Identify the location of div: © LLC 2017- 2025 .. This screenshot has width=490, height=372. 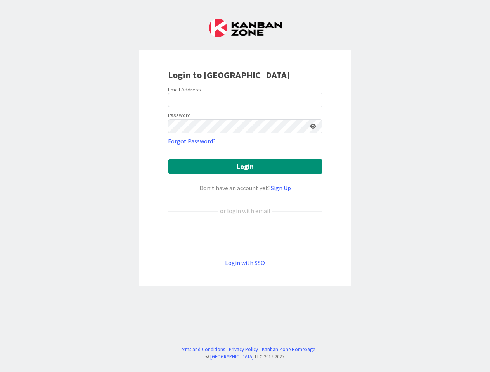
(245, 357).